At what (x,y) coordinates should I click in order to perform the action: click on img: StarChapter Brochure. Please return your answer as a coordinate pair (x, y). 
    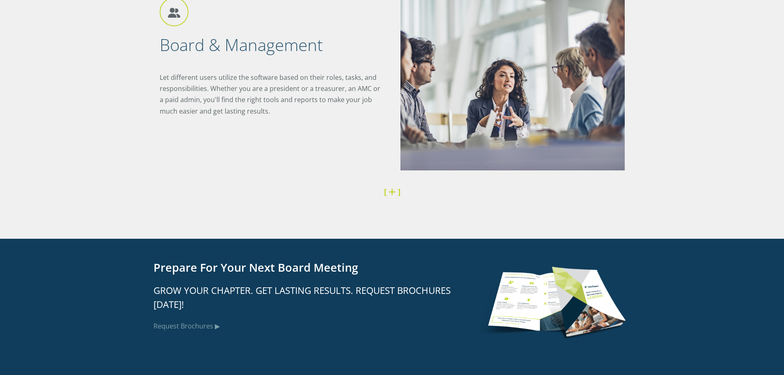
    Looking at the image, I should click on (555, 302).